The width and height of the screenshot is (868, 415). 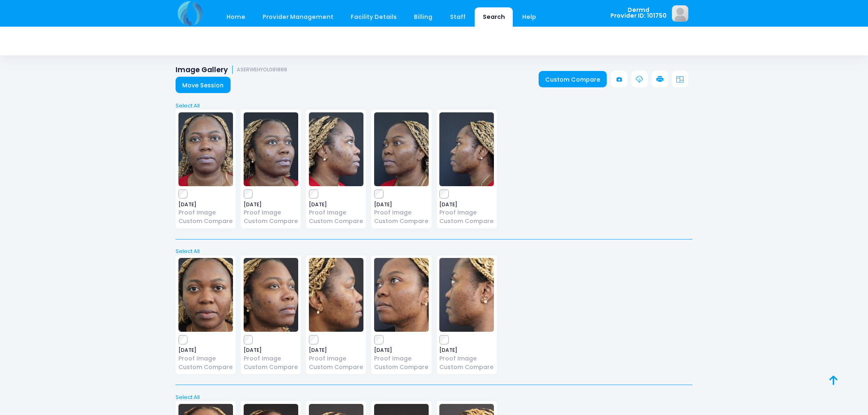 I want to click on a: Move Session, so click(x=203, y=85).